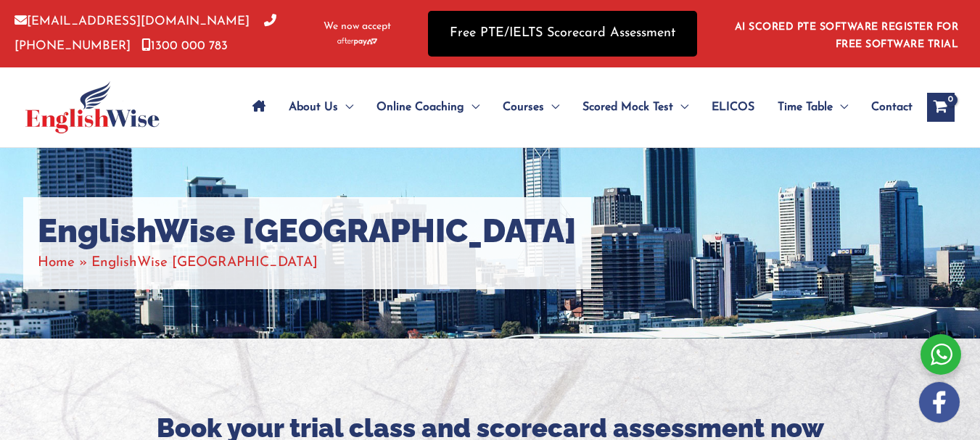  Describe the element at coordinates (845, 33) in the screenshot. I see `aside: Header Widget 1` at that location.